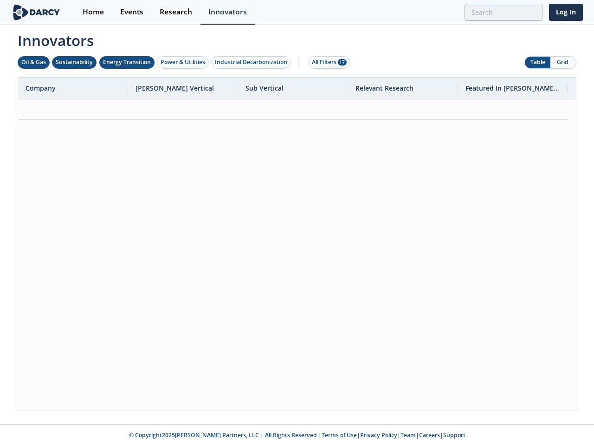  What do you see at coordinates (265, 88) in the screenshot?
I see `span: Sub Vertical` at bounding box center [265, 88].